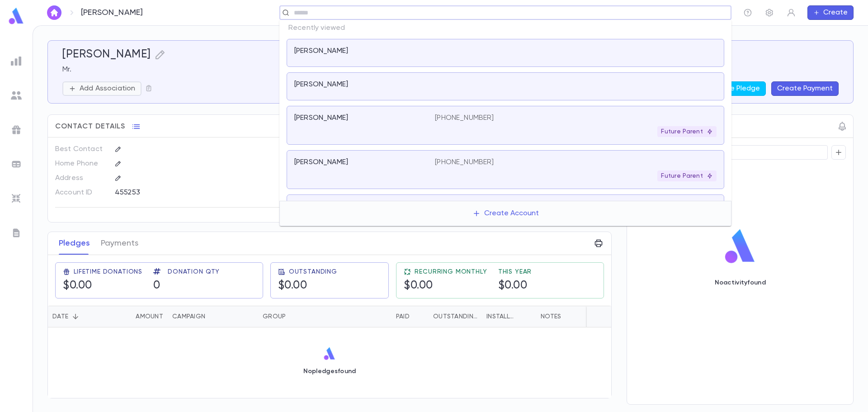 This screenshot has width=868, height=412. What do you see at coordinates (330, 372) in the screenshot?
I see `p: No pledges found` at bounding box center [330, 372].